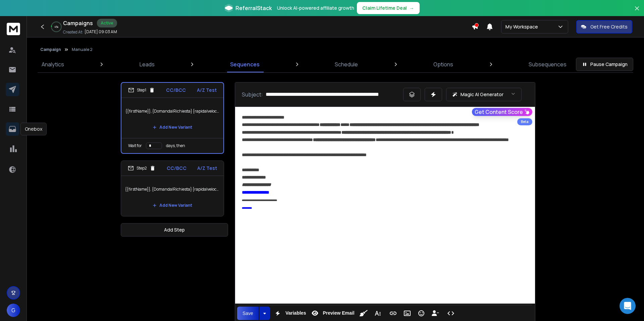 The width and height of the screenshot is (644, 321). What do you see at coordinates (547, 64) in the screenshot?
I see `p: Subsequences` at bounding box center [547, 64].